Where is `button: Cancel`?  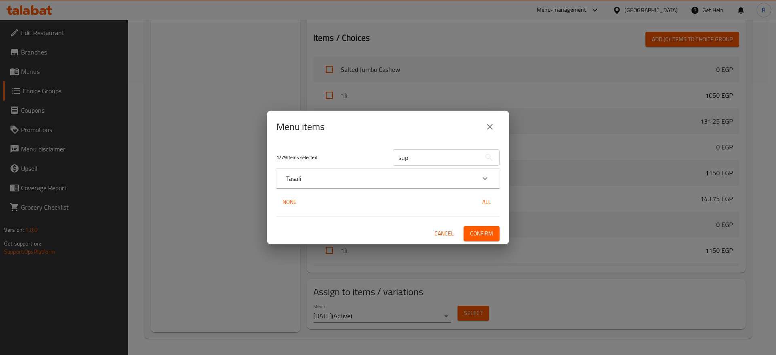
button: Cancel is located at coordinates (444, 234).